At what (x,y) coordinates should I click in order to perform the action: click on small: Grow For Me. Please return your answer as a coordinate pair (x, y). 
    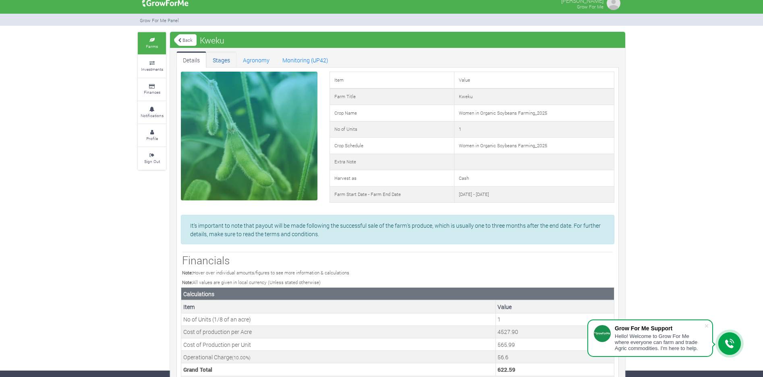
    Looking at the image, I should click on (590, 6).